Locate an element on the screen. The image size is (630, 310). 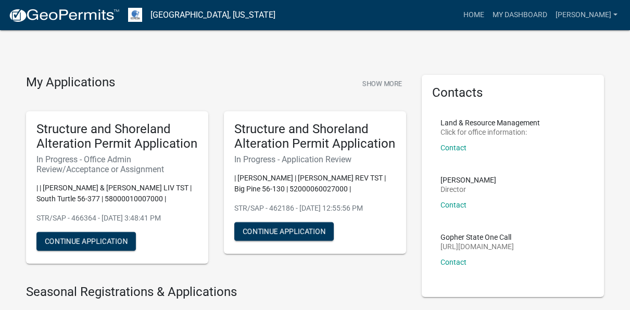
h4: Seasonal Registrations & Applications is located at coordinates (216, 292).